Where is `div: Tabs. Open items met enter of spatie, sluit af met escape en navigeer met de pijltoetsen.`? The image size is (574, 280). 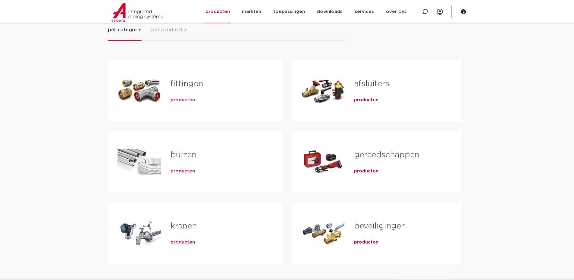 div: Tabs. Open items met enter of spatie, sluit af met escape en navigeer met de pijltoetsen. is located at coordinates (287, 150).